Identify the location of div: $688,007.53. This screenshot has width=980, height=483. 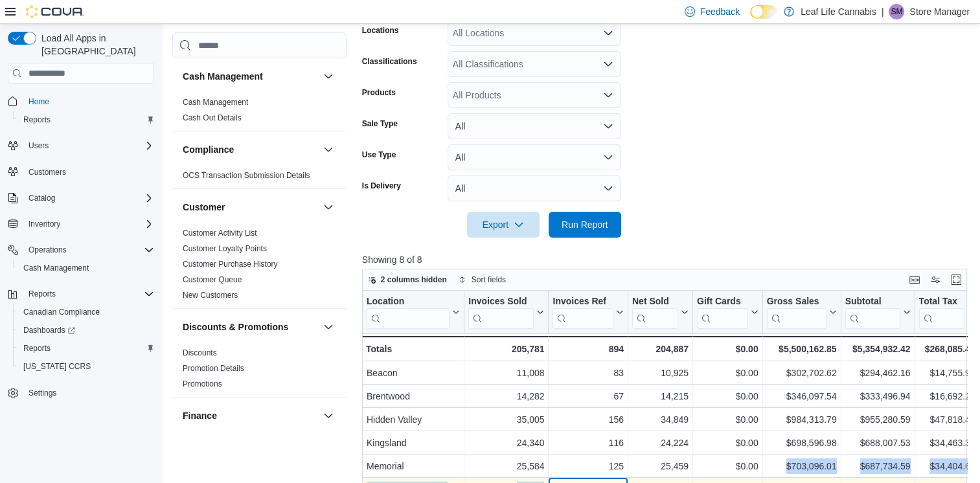
(876, 443).